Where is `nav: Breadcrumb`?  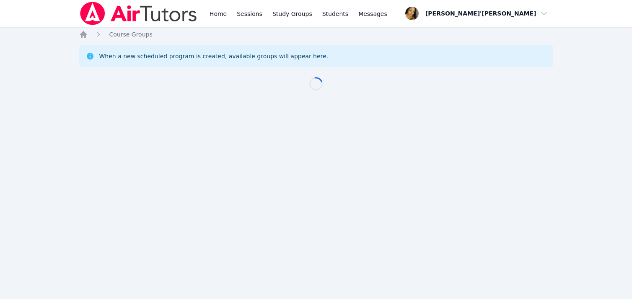 nav: Breadcrumb is located at coordinates (316, 34).